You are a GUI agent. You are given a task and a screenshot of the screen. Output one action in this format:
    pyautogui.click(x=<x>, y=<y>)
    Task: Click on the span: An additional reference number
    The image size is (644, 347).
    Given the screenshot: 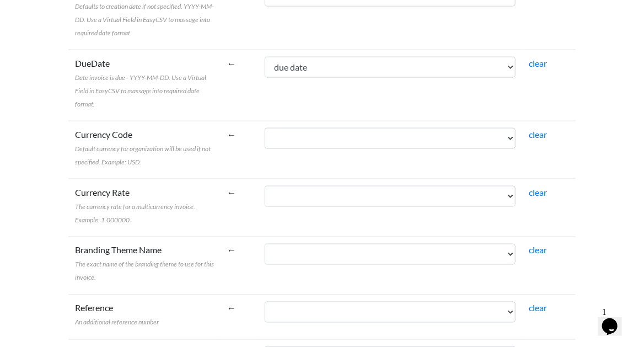 What is the action you would take?
    pyautogui.click(x=117, y=322)
    